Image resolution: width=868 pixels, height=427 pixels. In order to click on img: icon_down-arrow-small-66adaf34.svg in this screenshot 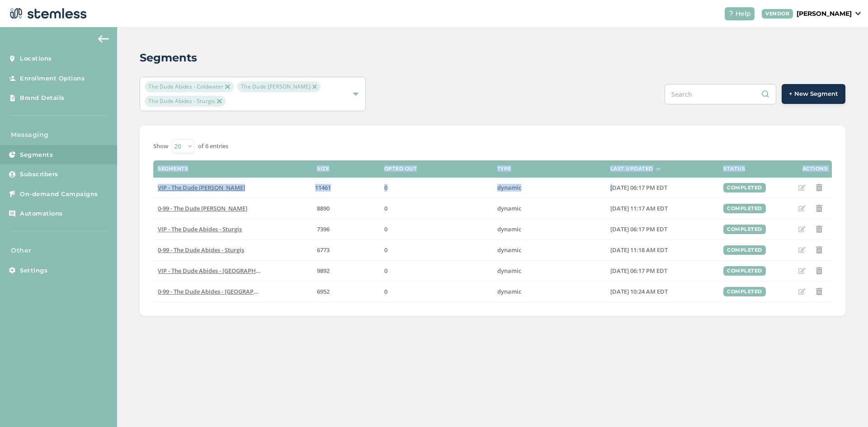, I will do `click(858, 13)`.